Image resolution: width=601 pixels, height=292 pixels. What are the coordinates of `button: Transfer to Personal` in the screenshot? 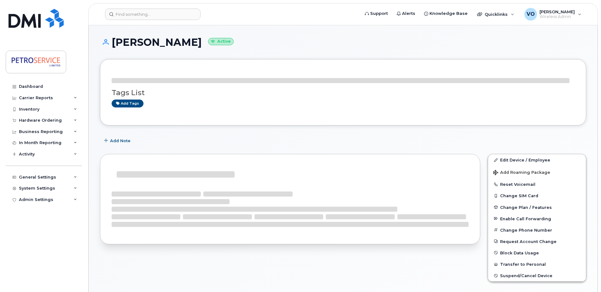 It's located at (537, 264).